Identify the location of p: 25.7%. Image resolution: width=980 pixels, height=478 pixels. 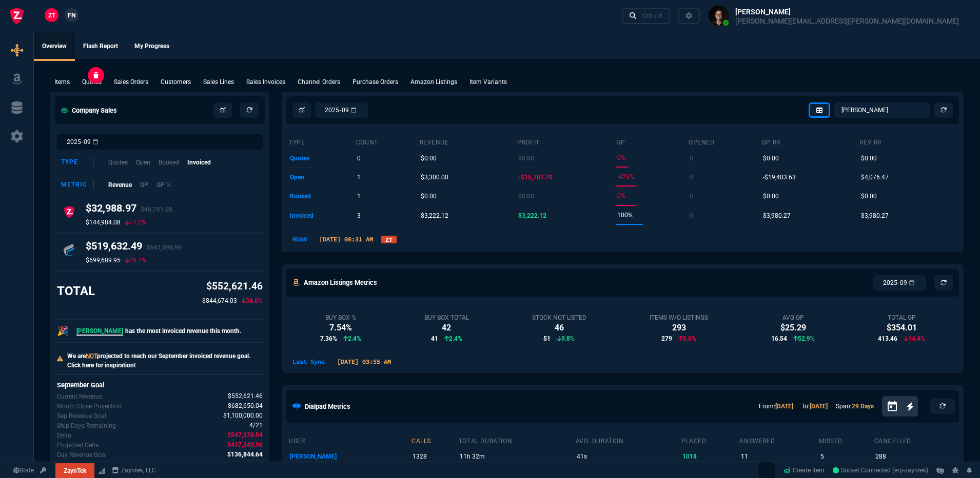
(135, 260).